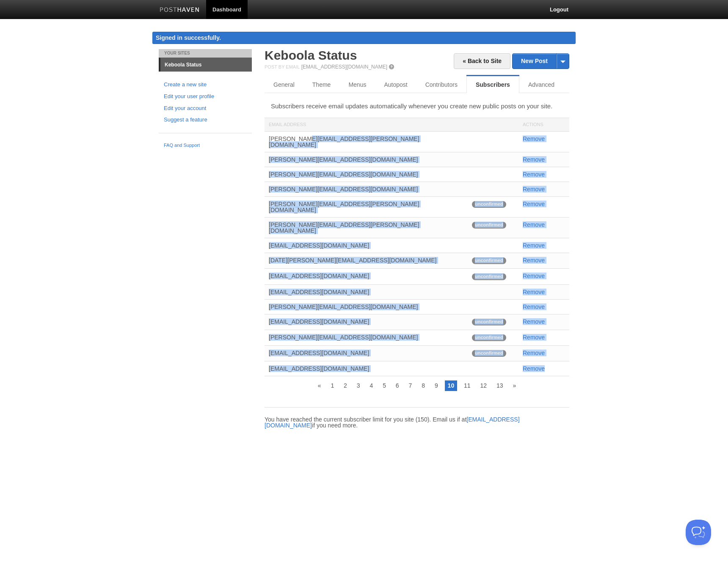  Describe the element at coordinates (371, 386) in the screenshot. I see `a: 4` at that location.